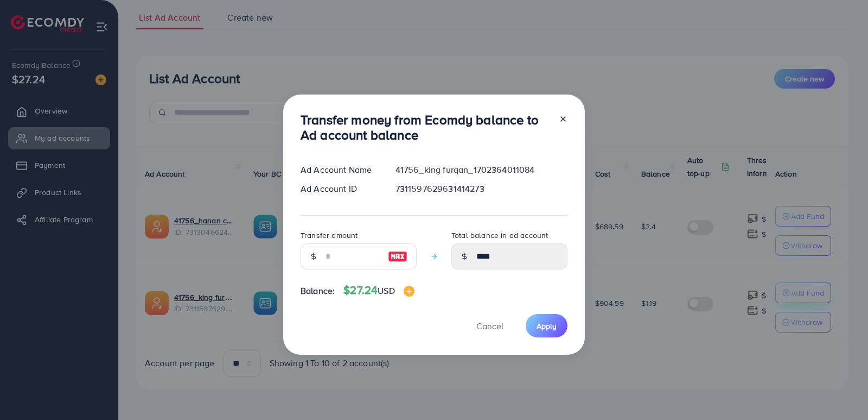 This screenshot has height=420, width=868. What do you see at coordinates (546, 325) in the screenshot?
I see `button: Apply` at bounding box center [546, 325].